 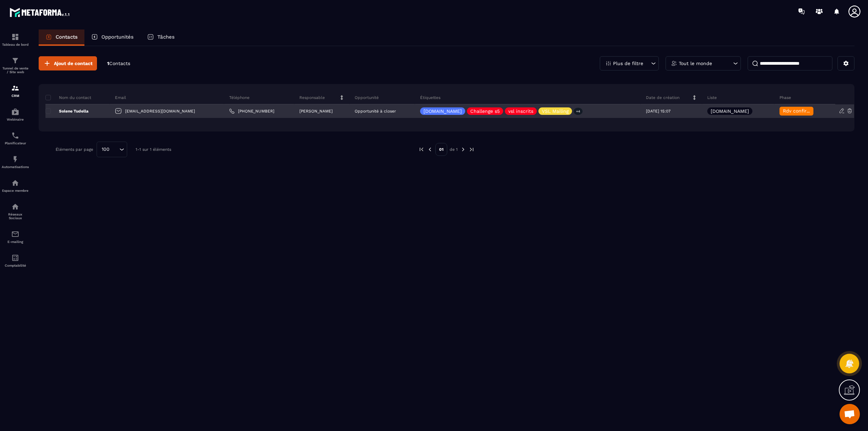 What do you see at coordinates (15, 167) in the screenshot?
I see `p: Automatisations` at bounding box center [15, 167].